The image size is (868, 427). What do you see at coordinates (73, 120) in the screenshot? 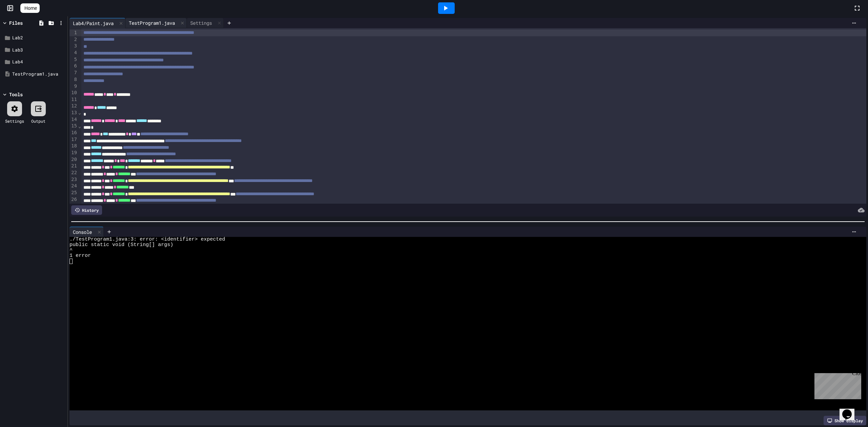
I see `div: 14` at bounding box center [73, 120].